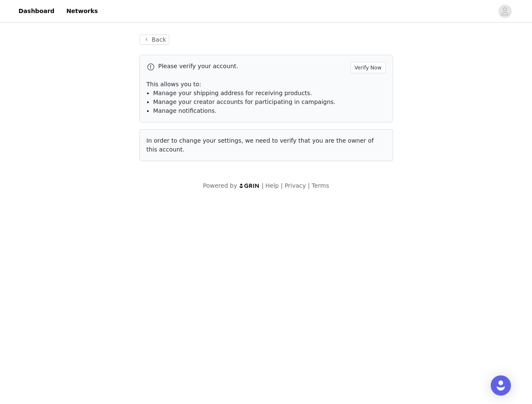 Image resolution: width=532 pixels, height=404 pixels. Describe the element at coordinates (155, 40) in the screenshot. I see `button: Back` at that location.